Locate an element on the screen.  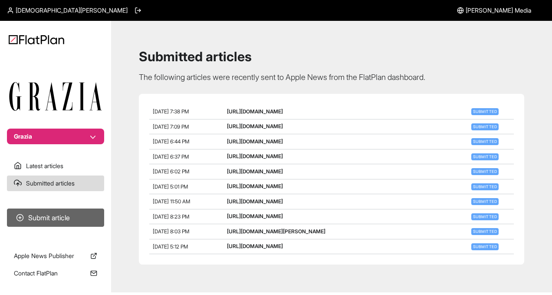
button: Submit article is located at coordinates (56, 217).